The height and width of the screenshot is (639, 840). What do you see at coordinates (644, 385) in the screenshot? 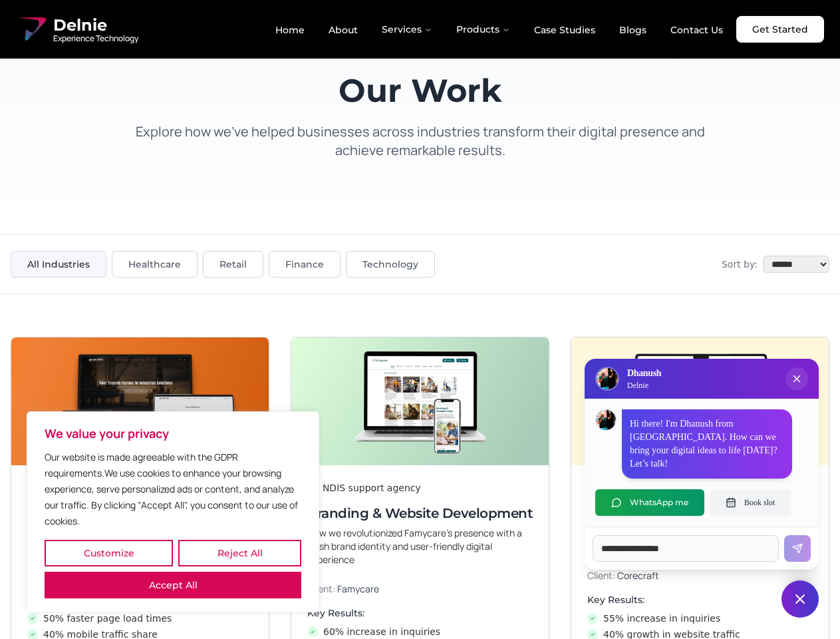
I see `p: Delnie` at bounding box center [644, 385].